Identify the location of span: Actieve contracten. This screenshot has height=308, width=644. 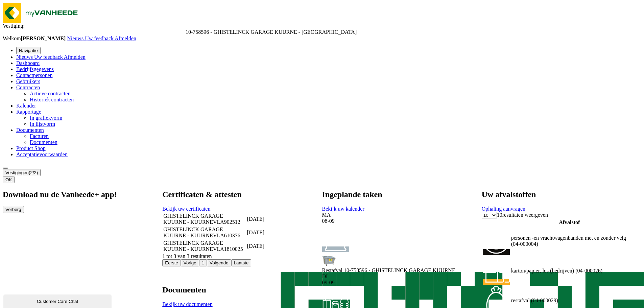
(50, 93).